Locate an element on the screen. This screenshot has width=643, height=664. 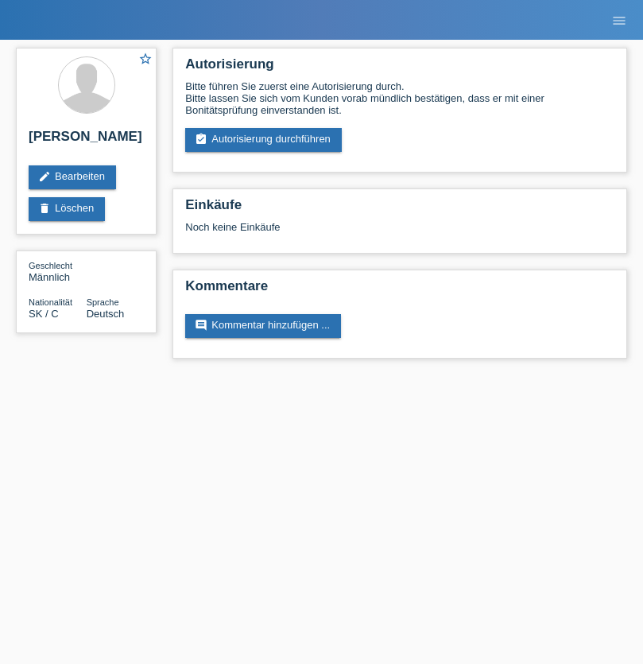
a: editBearbeiten is located at coordinates (72, 177).